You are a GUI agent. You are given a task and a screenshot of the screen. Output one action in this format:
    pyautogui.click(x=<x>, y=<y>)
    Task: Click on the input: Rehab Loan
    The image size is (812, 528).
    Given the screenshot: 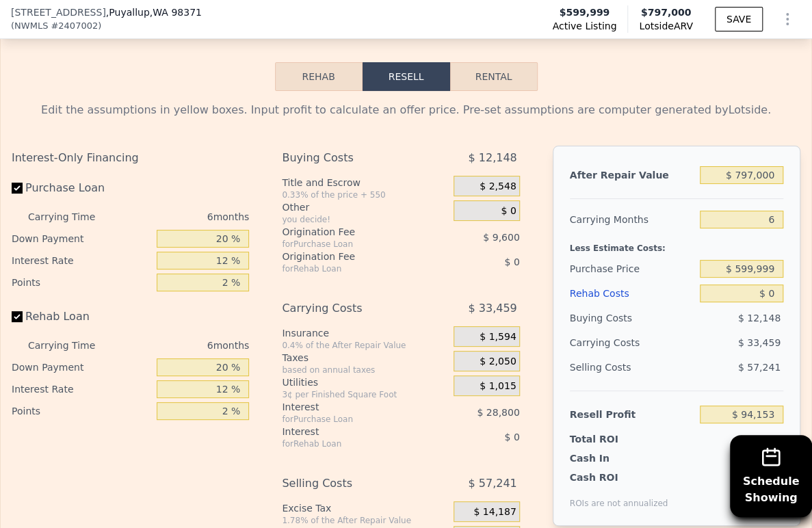 What is the action you would take?
    pyautogui.click(x=17, y=316)
    